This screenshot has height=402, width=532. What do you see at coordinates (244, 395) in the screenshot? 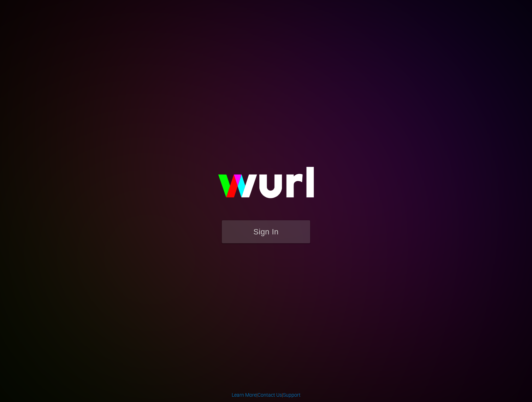
I see `a: Learn More` at bounding box center [244, 395].